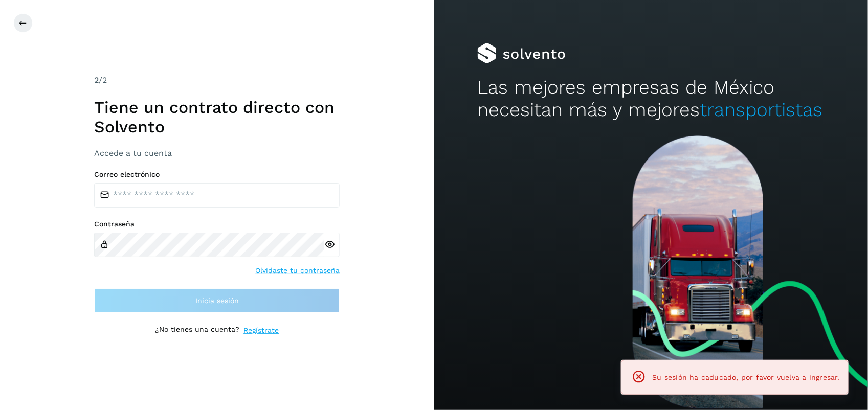 This screenshot has width=868, height=410. Describe the element at coordinates (650, 98) in the screenshot. I see `h2: Las mejores empresas de México necesitan más y mejores` at that location.